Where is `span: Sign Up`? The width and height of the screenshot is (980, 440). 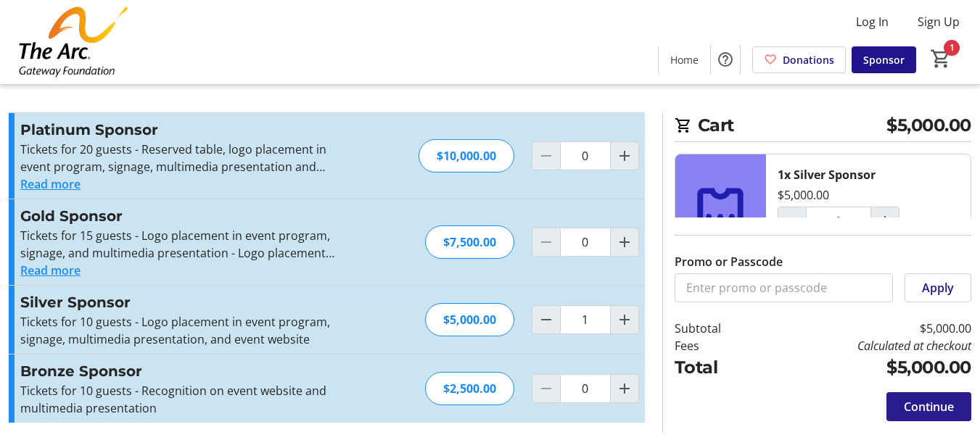
span: Sign Up is located at coordinates (939, 22).